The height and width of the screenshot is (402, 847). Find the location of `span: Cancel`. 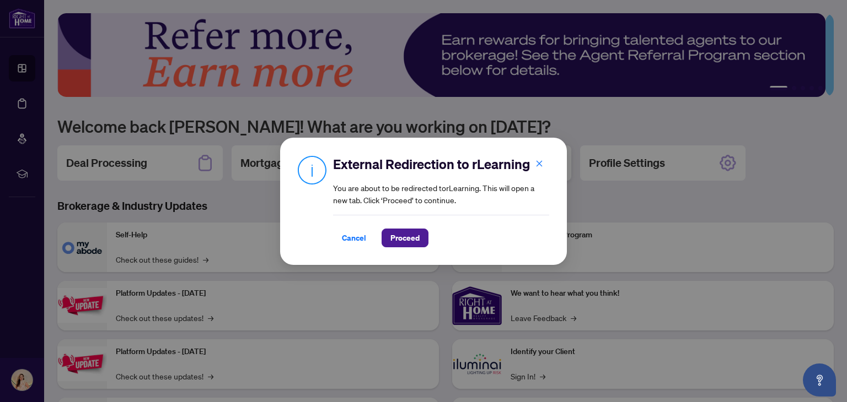

span: Cancel is located at coordinates (354, 238).